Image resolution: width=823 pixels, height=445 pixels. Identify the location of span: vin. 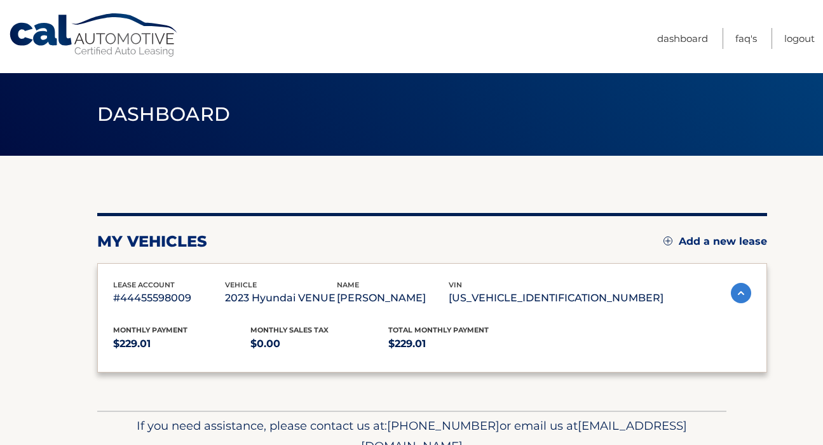
(455, 285).